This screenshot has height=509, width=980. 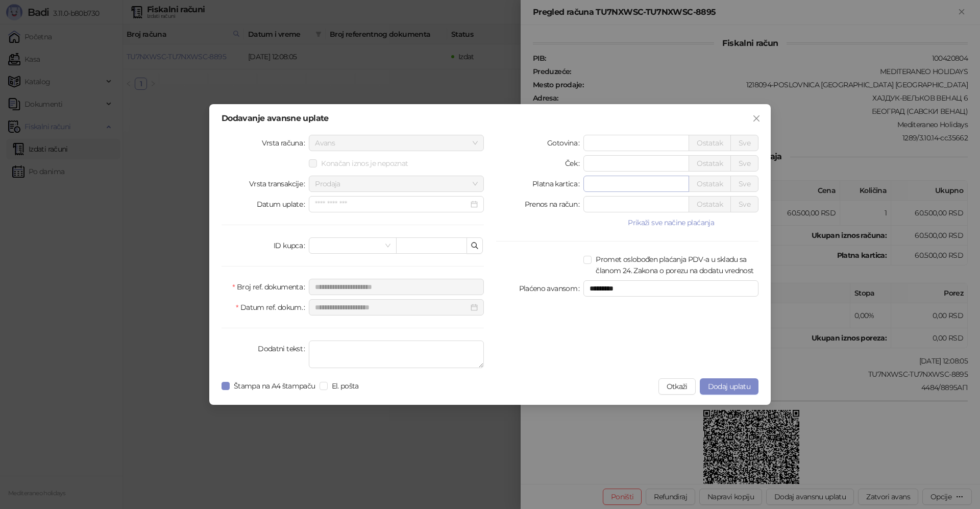 What do you see at coordinates (558, 184) in the screenshot?
I see `label: Platna kartica` at bounding box center [558, 184].